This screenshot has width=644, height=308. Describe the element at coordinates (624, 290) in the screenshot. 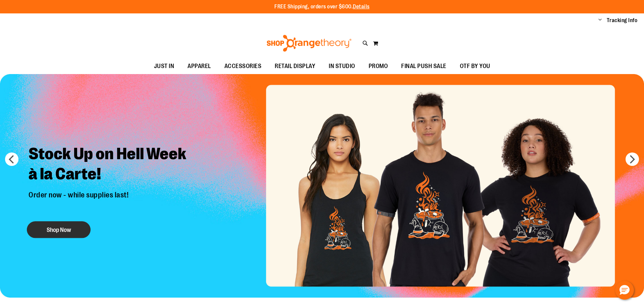

I see `button: Hello, have a question? Let’s chat.` at that location.